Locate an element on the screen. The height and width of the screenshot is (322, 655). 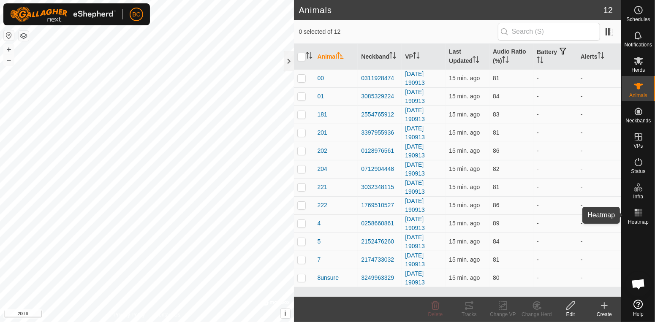
div: Change Herd is located at coordinates (537, 315).